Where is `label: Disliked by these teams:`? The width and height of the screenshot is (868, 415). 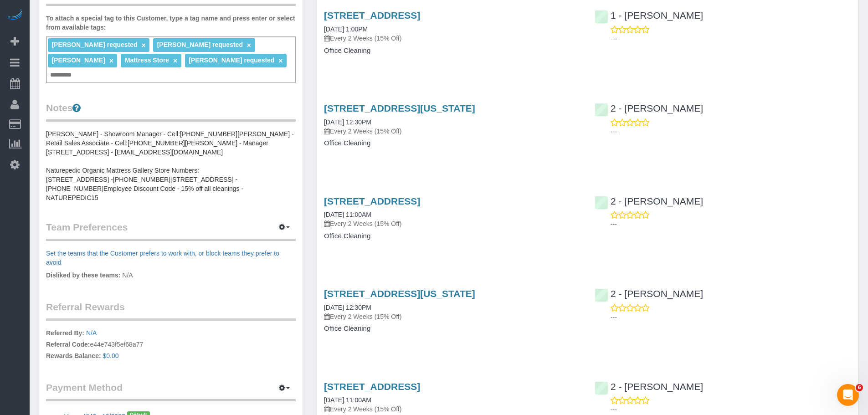
label: Disliked by these teams: is located at coordinates (83, 275).